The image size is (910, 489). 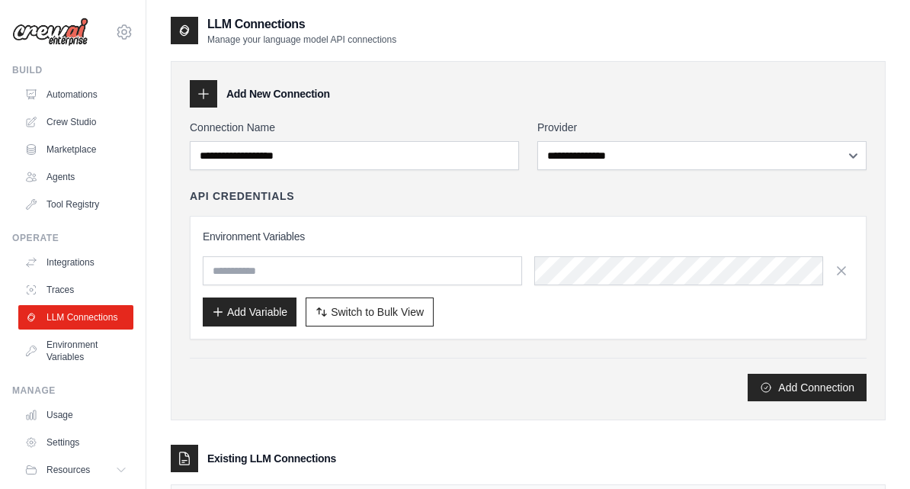 I want to click on img: Logo, so click(x=50, y=32).